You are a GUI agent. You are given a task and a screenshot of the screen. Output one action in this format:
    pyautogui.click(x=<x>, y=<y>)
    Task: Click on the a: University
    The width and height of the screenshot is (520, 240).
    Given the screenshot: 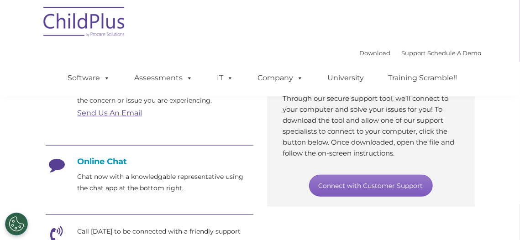 What is the action you would take?
    pyautogui.click(x=346, y=78)
    